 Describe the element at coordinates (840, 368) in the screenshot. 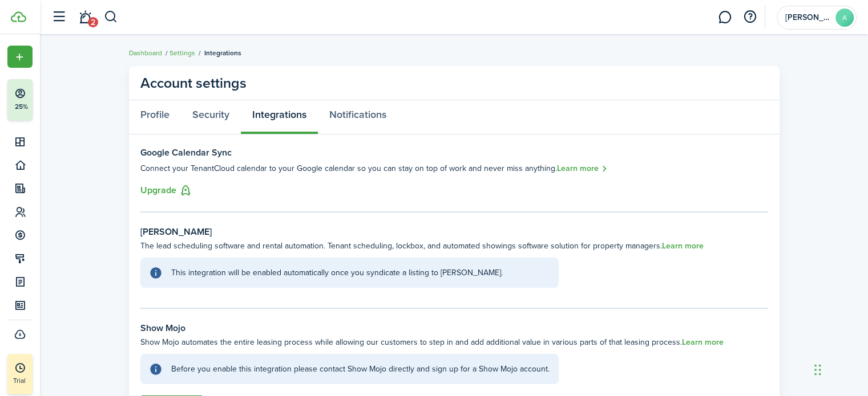

I see `div: Chat Widget` at that location.